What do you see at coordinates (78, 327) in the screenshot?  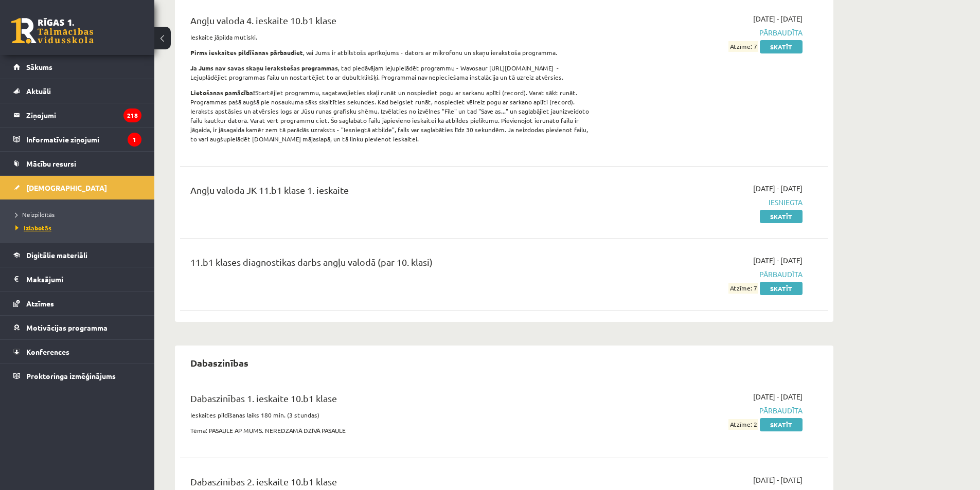 I see `a: Motivācijas programma` at bounding box center [78, 327].